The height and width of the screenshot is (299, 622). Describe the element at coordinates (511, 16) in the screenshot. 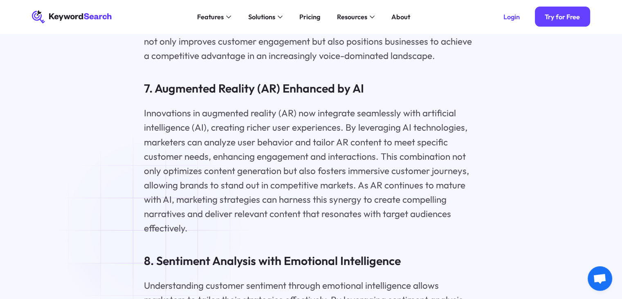

I see `a: Login` at that location.